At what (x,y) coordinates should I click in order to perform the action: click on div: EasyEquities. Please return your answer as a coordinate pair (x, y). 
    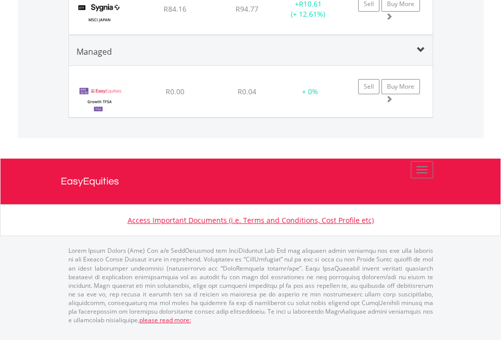
    Looking at the image, I should click on (251, 181).